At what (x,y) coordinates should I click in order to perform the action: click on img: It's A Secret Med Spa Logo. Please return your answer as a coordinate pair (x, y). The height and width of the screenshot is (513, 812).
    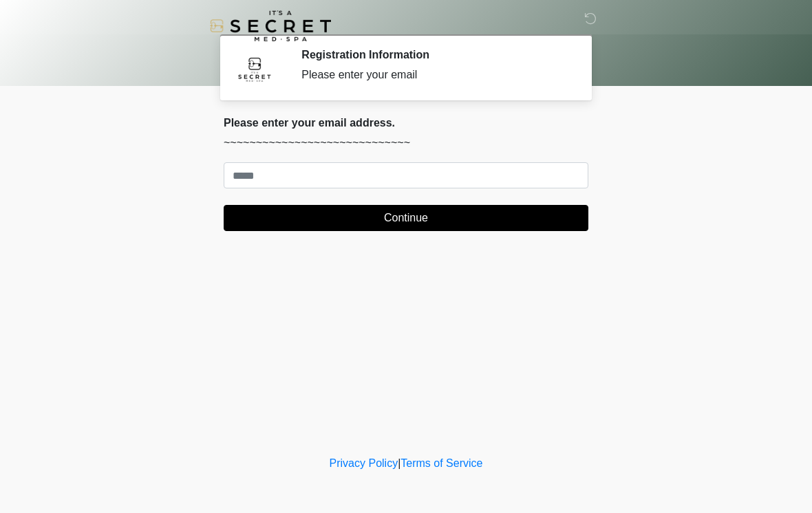
    Looking at the image, I should click on (270, 26).